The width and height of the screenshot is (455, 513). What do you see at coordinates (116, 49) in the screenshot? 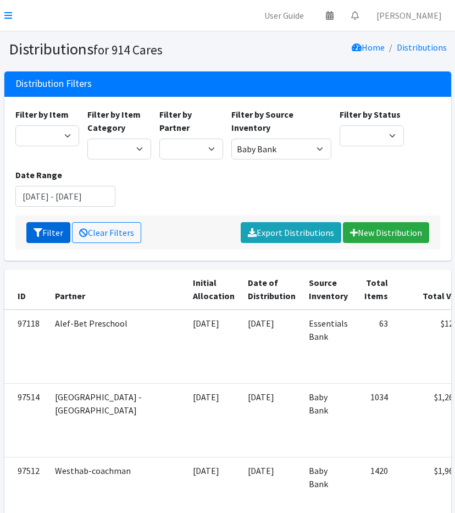
I see `h1: Distributions` at bounding box center [116, 49].